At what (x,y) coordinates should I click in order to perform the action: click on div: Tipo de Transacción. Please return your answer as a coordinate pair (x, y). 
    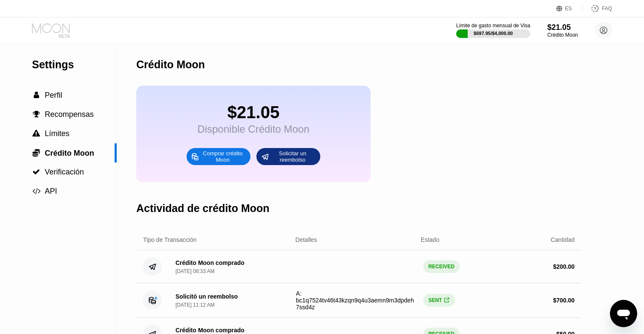
    Looking at the image, I should click on (170, 240).